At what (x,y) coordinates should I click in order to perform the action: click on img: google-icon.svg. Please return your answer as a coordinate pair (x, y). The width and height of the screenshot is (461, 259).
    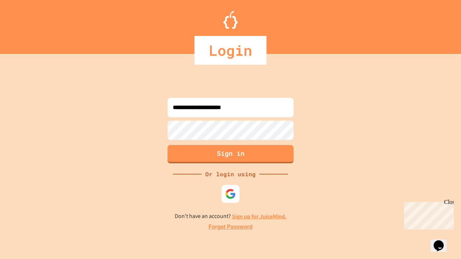
    Looking at the image, I should click on (231, 194).